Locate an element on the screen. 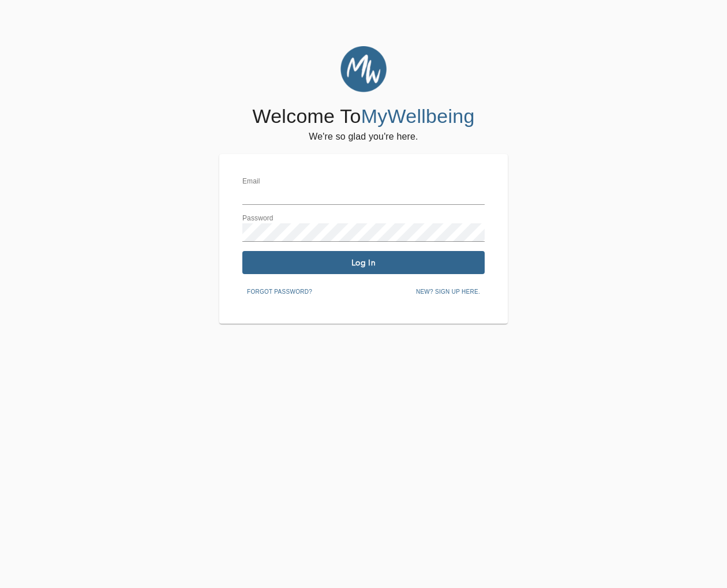  img: MyWellbeing is located at coordinates (364, 69).